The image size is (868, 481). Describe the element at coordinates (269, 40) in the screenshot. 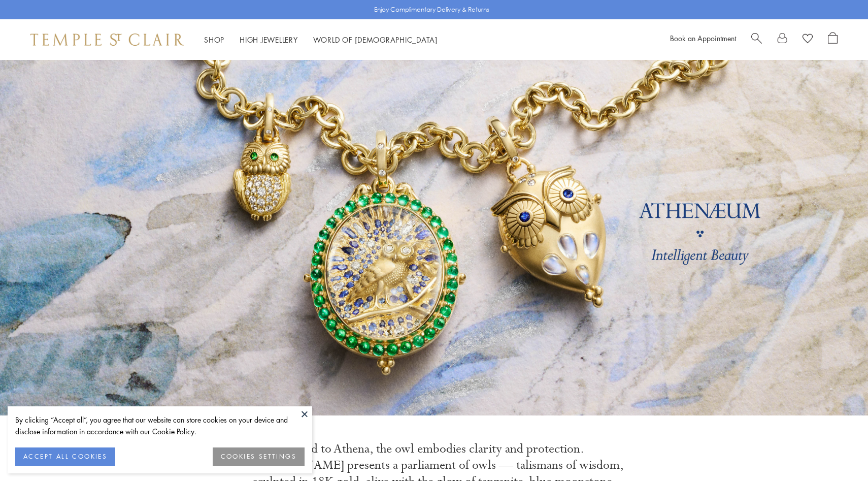

I see `a: High JewelleryHigh Jewellery` at that location.